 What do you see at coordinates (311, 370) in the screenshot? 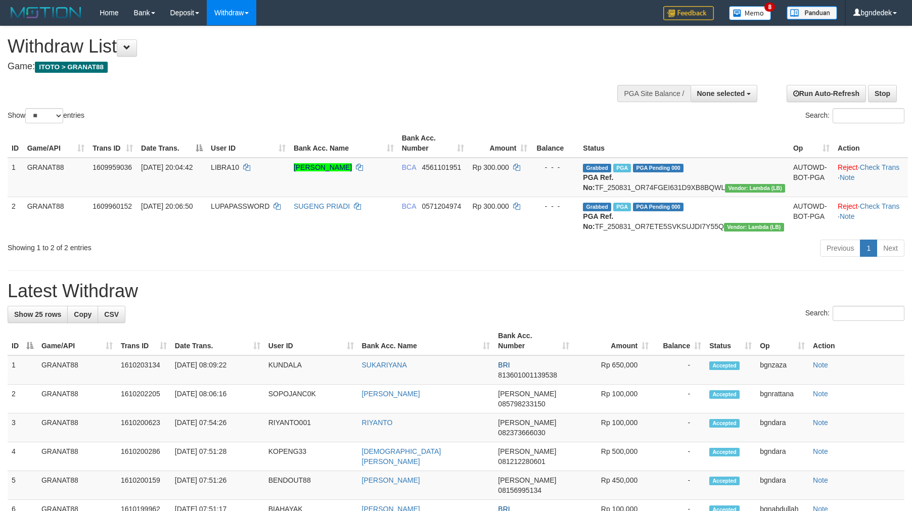
I see `td: KUNDALA` at bounding box center [311, 370].